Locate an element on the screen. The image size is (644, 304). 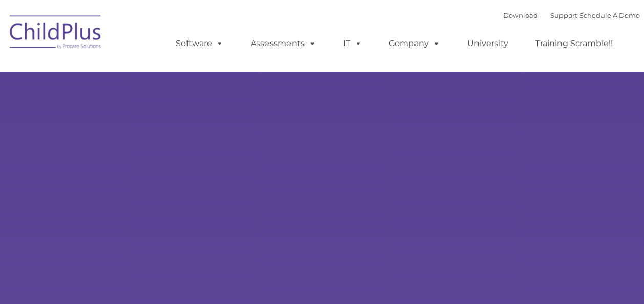
a: IT is located at coordinates (353, 44).